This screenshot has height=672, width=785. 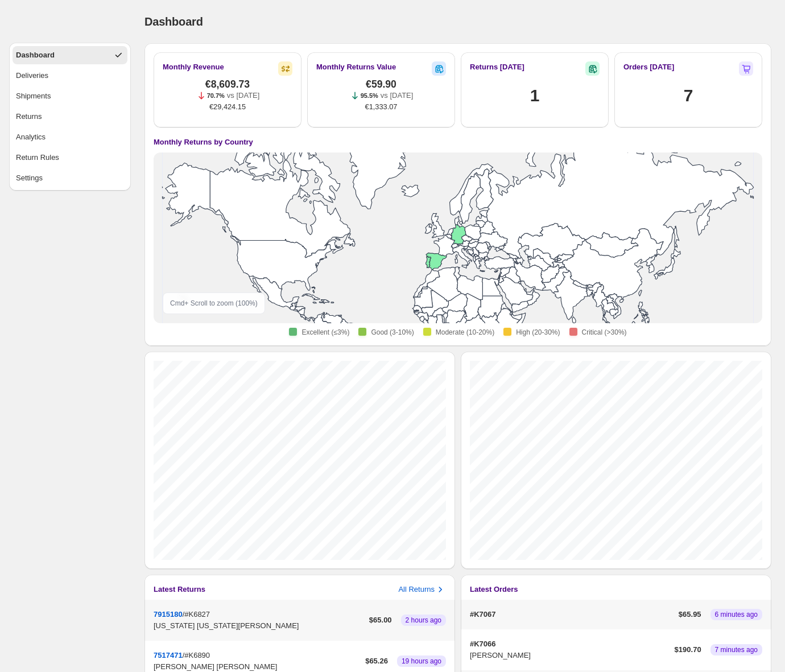 I want to click on div: Returns, so click(x=29, y=117).